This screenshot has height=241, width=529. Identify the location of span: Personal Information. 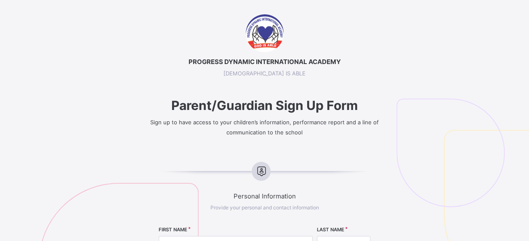
(264, 196).